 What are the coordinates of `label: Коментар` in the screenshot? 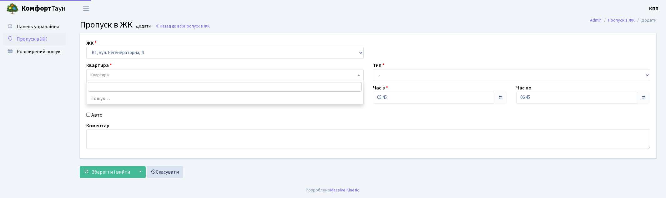 It's located at (98, 126).